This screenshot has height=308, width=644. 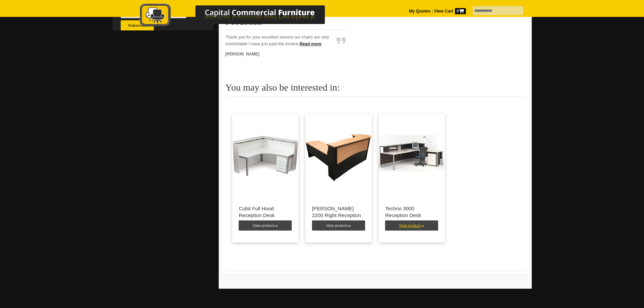 I want to click on a: View Cart0, so click(x=449, y=11).